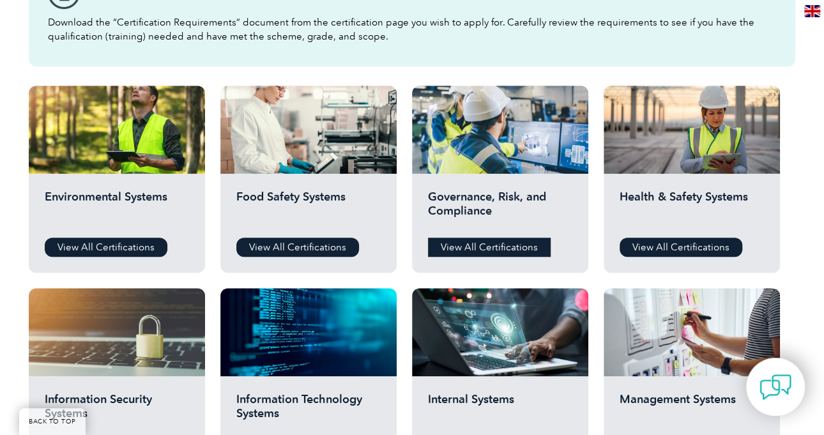 Image resolution: width=824 pixels, height=435 pixels. What do you see at coordinates (308, 411) in the screenshot?
I see `h2: Information Technology Systems` at bounding box center [308, 411].